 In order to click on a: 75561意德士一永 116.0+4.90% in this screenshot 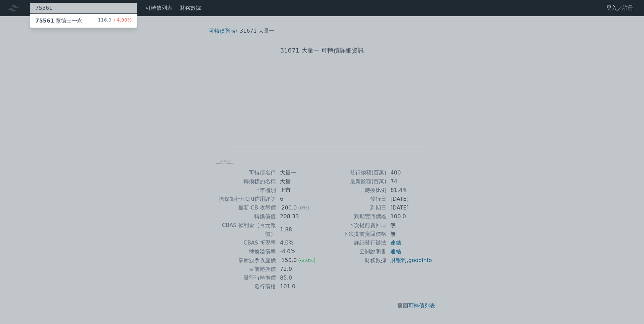, I will do `click(84, 21)`.